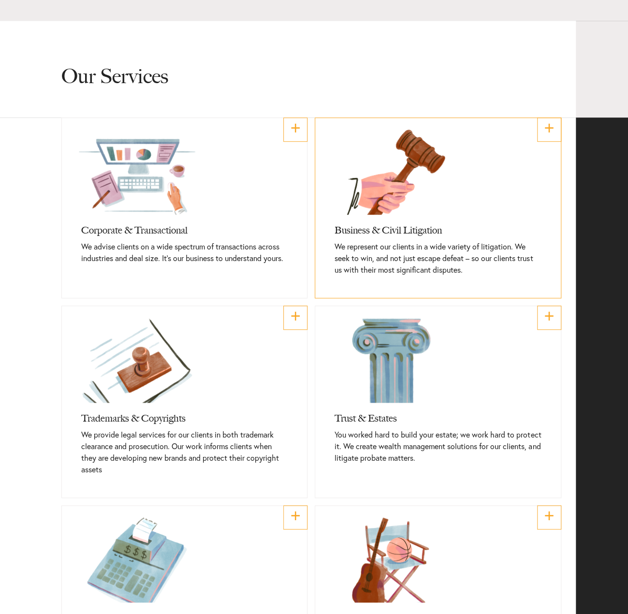 Image resolution: width=628 pixels, height=614 pixels. What do you see at coordinates (185, 416) in the screenshot?
I see `h3: Trademarks & Copyrights` at bounding box center [185, 416].